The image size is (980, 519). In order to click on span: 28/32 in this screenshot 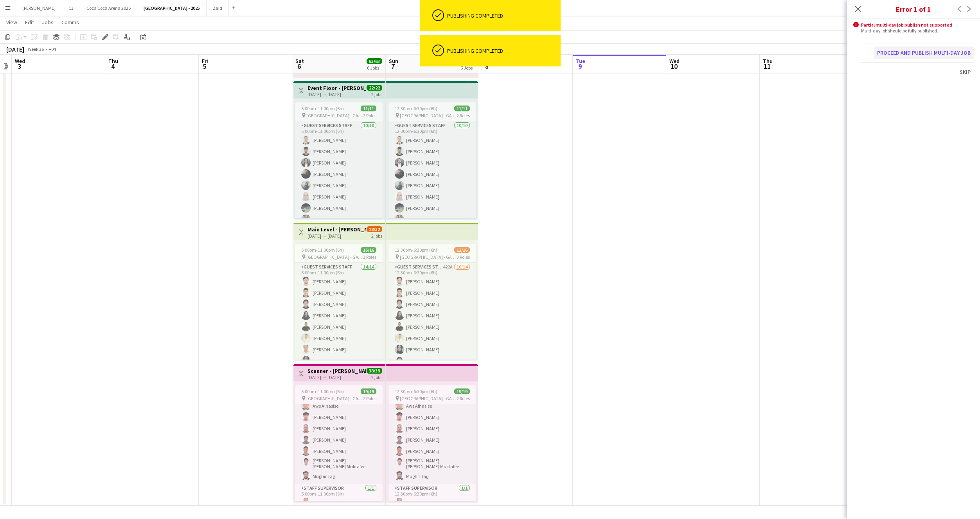, I will do `click(374, 229)`.